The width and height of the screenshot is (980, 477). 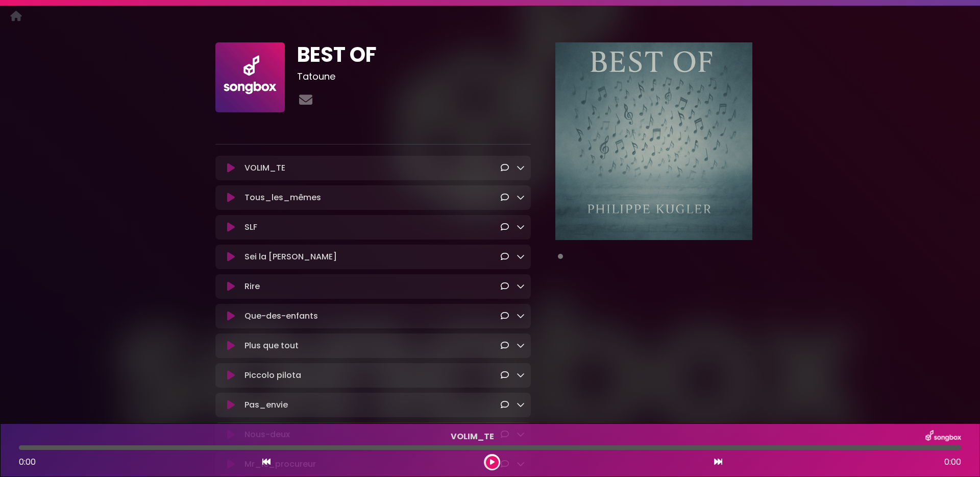 What do you see at coordinates (372, 345) in the screenshot?
I see `p: Plus que tout` at bounding box center [372, 345].